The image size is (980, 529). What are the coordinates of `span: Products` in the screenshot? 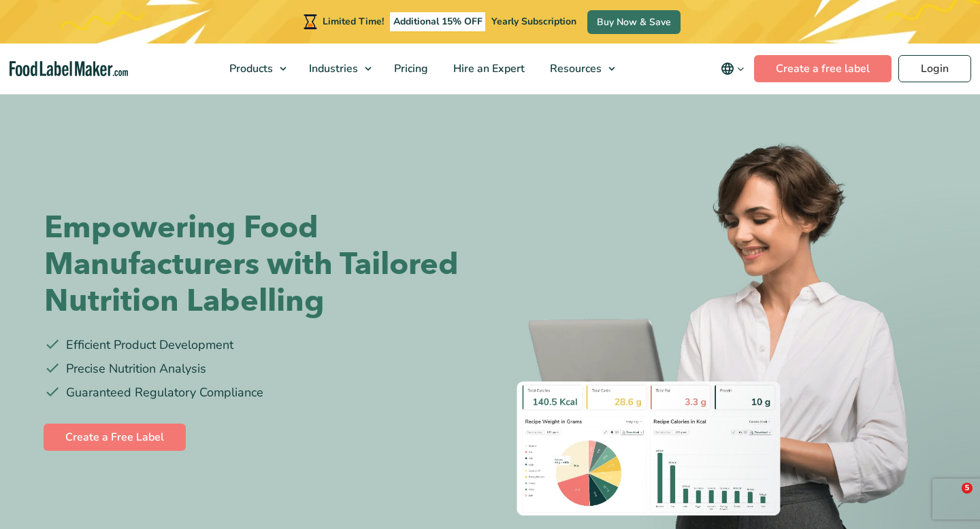 It's located at (250, 69).